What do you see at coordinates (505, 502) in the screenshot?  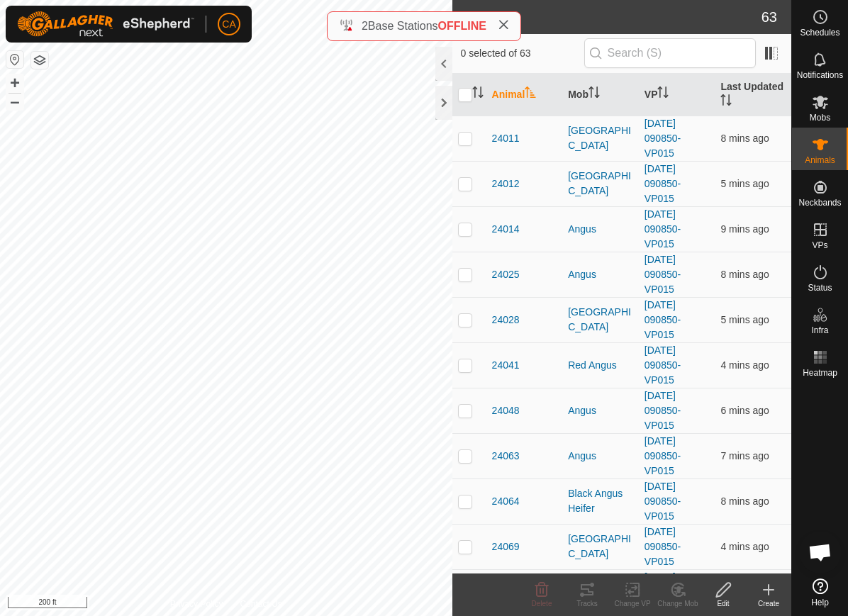 I see `span: 24064` at bounding box center [505, 502].